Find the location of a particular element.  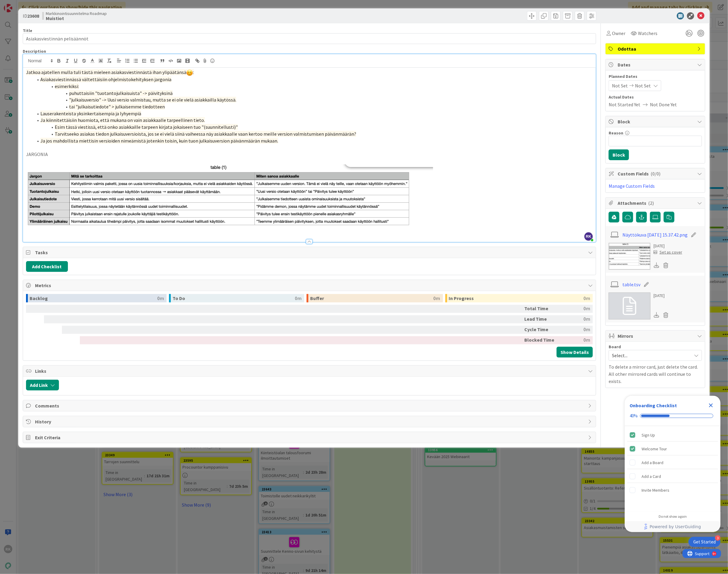

div: Backlog is located at coordinates (94, 298).